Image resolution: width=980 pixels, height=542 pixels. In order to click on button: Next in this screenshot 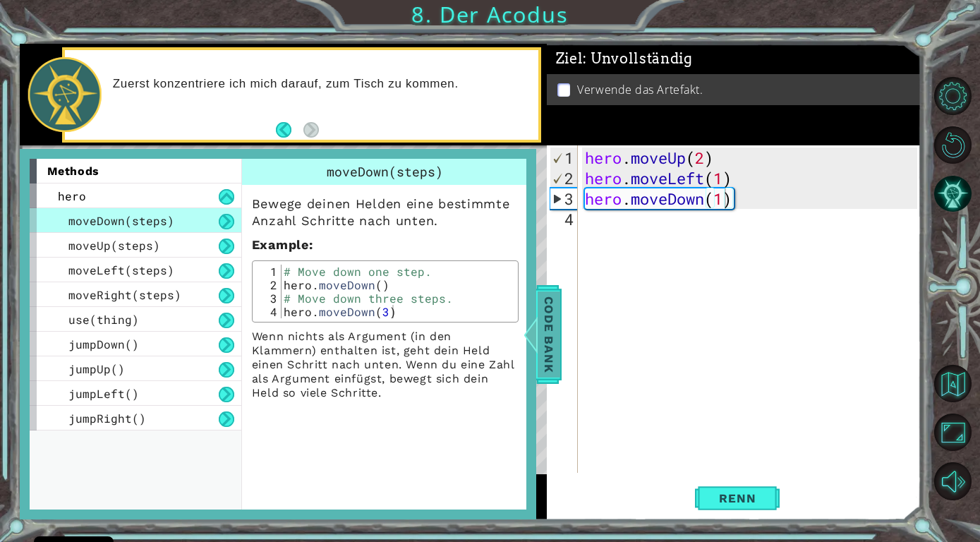, I will do `click(311, 130)`.